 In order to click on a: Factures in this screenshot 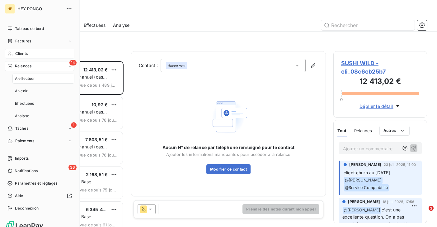, I will do `click(40, 41)`.